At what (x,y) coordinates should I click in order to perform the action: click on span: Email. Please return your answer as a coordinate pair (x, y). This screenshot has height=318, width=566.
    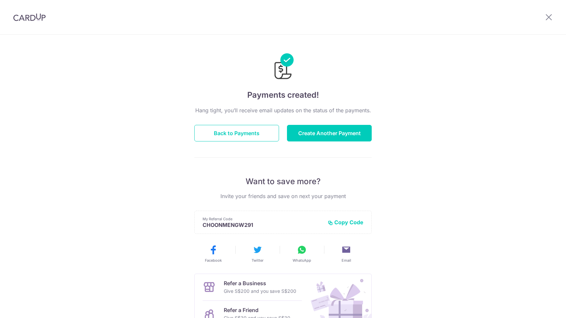
    Looking at the image, I should click on (346, 260).